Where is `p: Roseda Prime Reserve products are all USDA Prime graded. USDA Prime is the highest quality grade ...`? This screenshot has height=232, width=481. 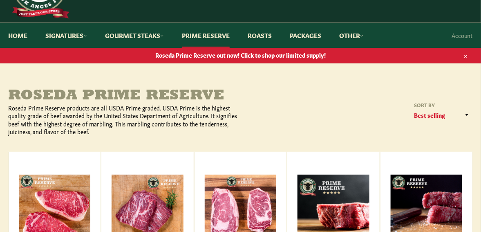
p: Roseda Prime Reserve products are all USDA Prime graded. USDA Prime is the highest quality grade ... is located at coordinates (124, 119).